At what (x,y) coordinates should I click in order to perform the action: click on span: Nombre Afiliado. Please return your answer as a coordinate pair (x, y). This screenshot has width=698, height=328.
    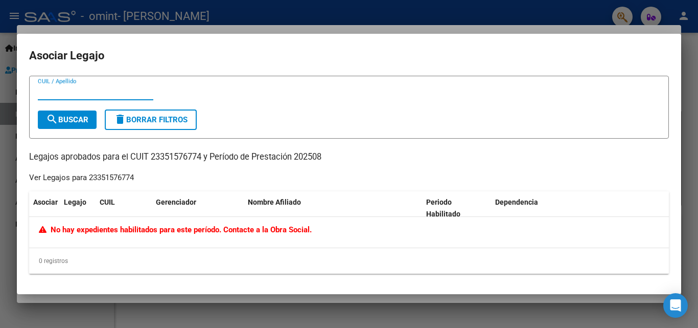
    Looking at the image, I should click on (274, 202).